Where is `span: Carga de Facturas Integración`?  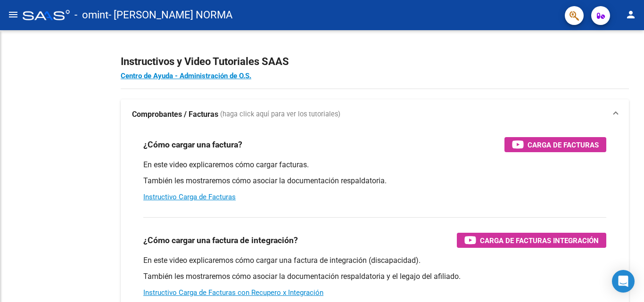 span: Carga de Facturas Integración is located at coordinates (539, 240).